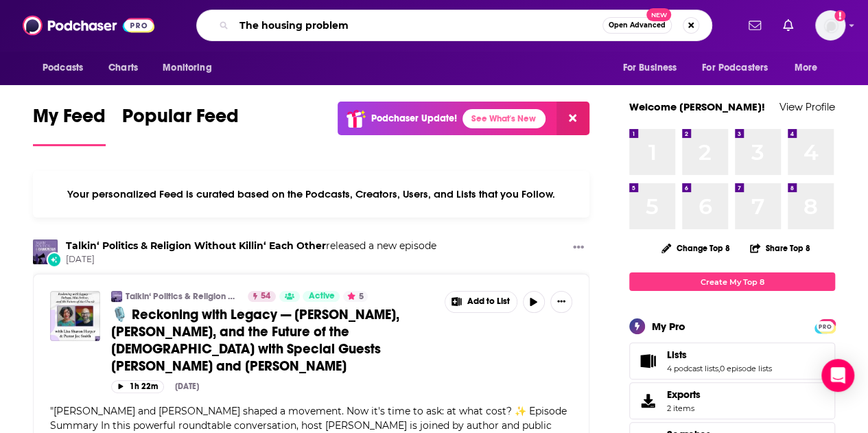 The height and width of the screenshot is (433, 868). Describe the element at coordinates (735, 68) in the screenshot. I see `span: For Podcasters` at that location.